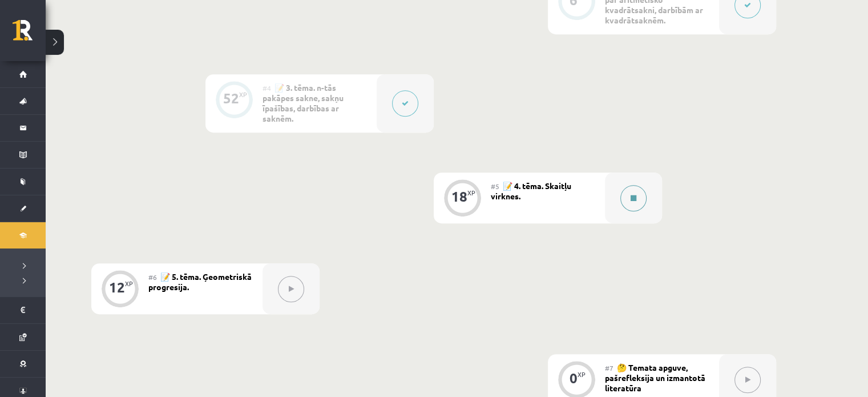  Describe the element at coordinates (266, 88) in the screenshot. I see `span: #4` at that location.